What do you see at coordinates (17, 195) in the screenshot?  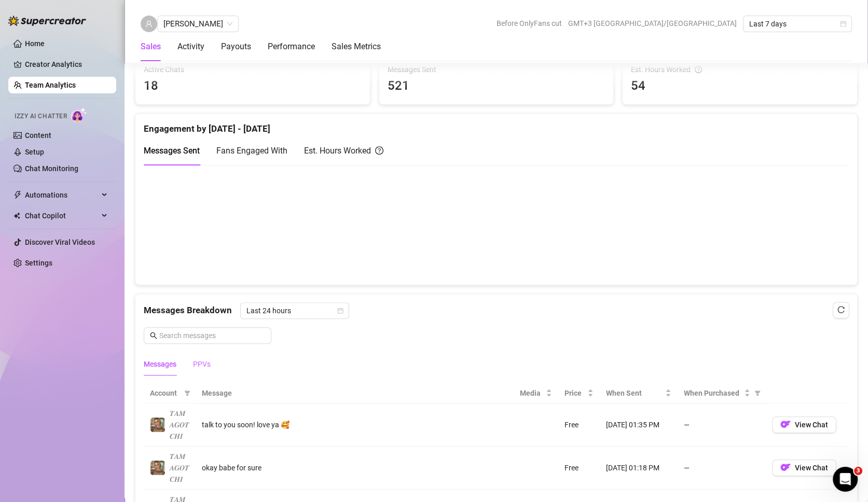 I see `span: thunderbolt` at bounding box center [17, 195].